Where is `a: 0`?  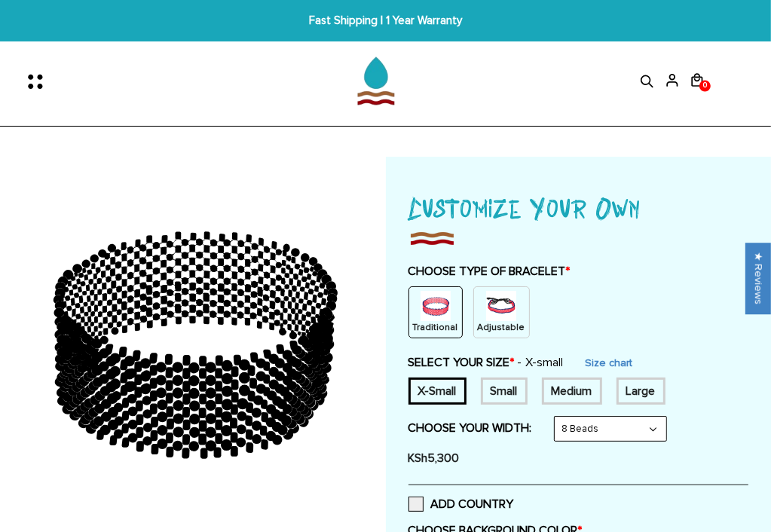 a: 0 is located at coordinates (698, 87).